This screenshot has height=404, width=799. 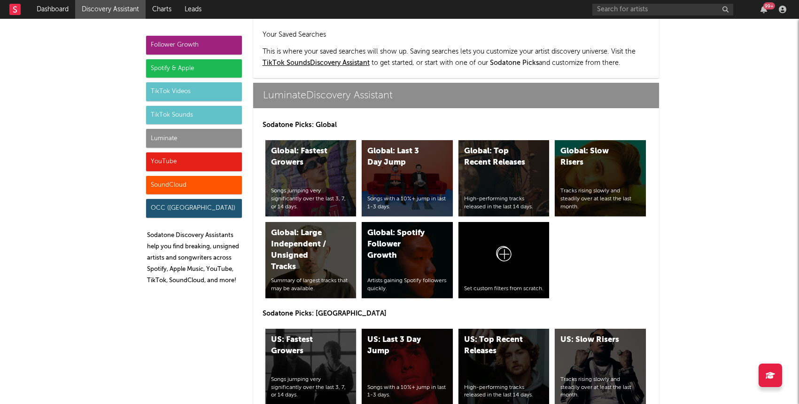 I want to click on p: Sodatone Picks: Global, so click(x=456, y=125).